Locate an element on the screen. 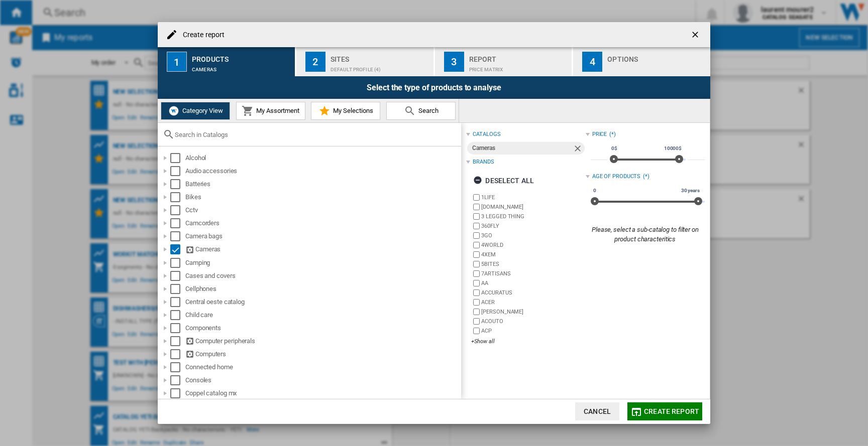 The image size is (868, 446). div: Camcorders is located at coordinates (322, 223).